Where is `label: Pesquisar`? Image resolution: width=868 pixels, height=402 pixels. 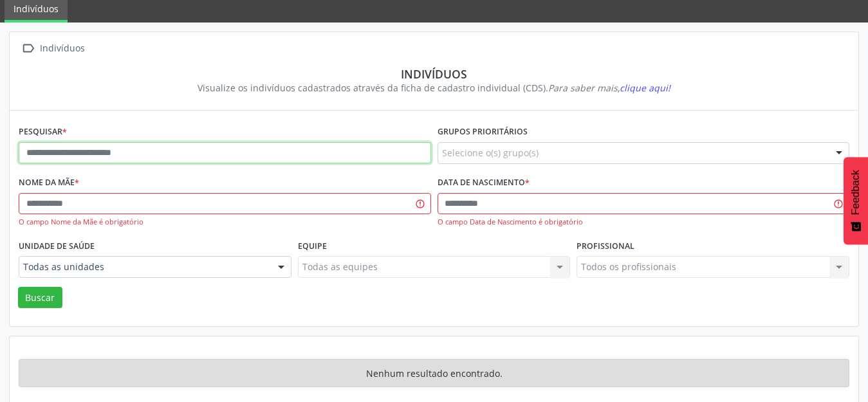 label: Pesquisar is located at coordinates (43, 132).